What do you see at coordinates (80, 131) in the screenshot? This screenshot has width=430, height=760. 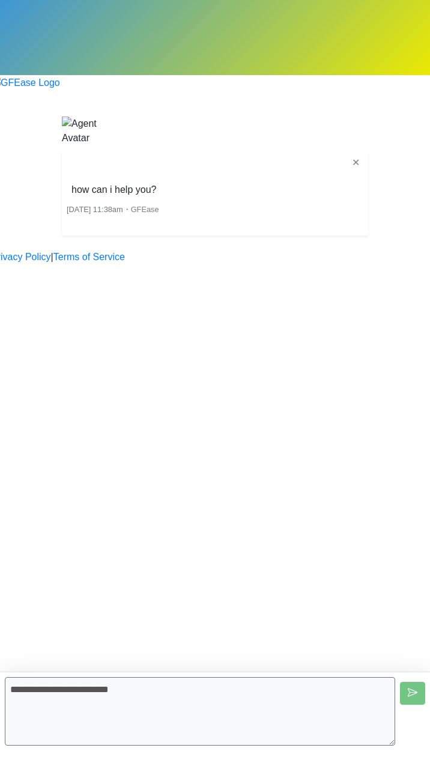 I see `img: Agent Avatar` at bounding box center [80, 131].